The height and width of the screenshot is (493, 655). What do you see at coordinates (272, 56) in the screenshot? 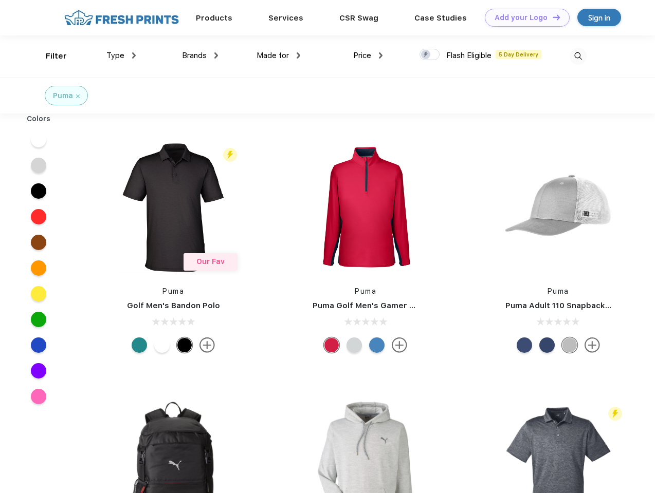
I see `span: Made for` at bounding box center [272, 56].